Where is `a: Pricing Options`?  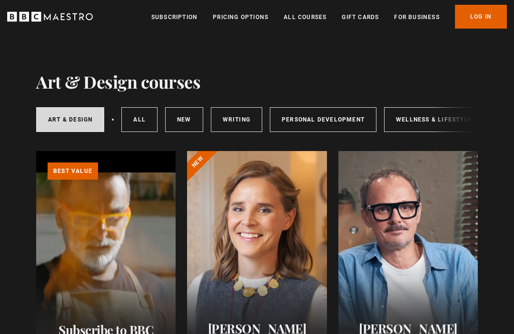 a: Pricing Options is located at coordinates (241, 17).